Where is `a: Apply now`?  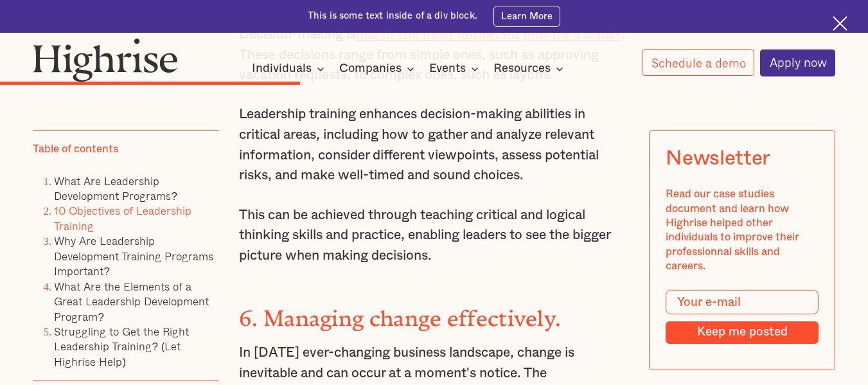 a: Apply now is located at coordinates (798, 63).